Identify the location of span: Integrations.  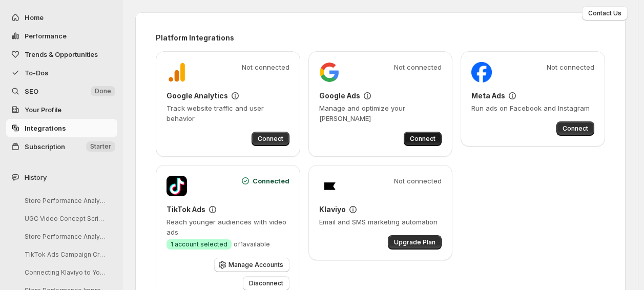
(45, 128).